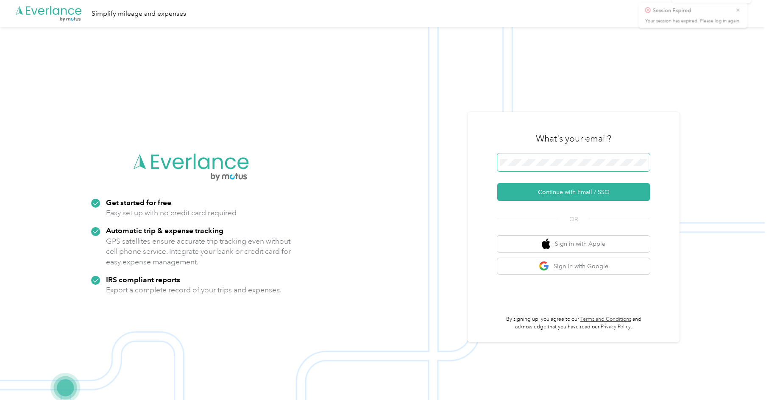 The height and width of the screenshot is (400, 769). What do you see at coordinates (143, 280) in the screenshot?
I see `strong: IRS compliant reports` at bounding box center [143, 280].